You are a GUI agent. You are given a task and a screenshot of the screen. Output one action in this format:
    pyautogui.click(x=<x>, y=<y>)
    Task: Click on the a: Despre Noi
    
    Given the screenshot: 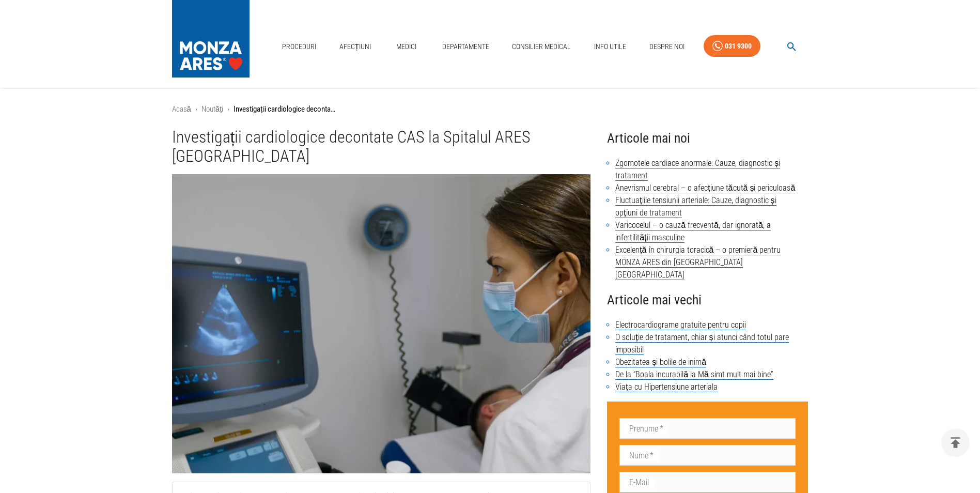 What is the action you would take?
    pyautogui.click(x=667, y=46)
    